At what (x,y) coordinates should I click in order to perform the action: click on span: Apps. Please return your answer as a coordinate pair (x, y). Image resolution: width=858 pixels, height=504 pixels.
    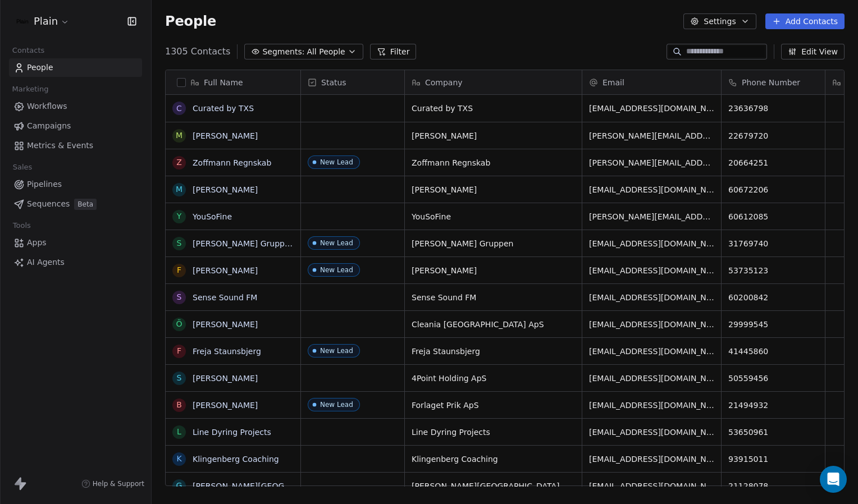
    Looking at the image, I should click on (36, 242).